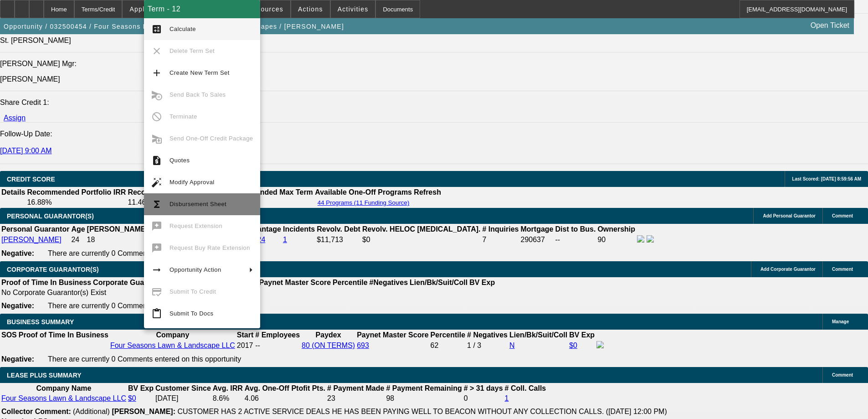 This screenshot has height=419, width=868. I want to click on td: 90, so click(616, 240).